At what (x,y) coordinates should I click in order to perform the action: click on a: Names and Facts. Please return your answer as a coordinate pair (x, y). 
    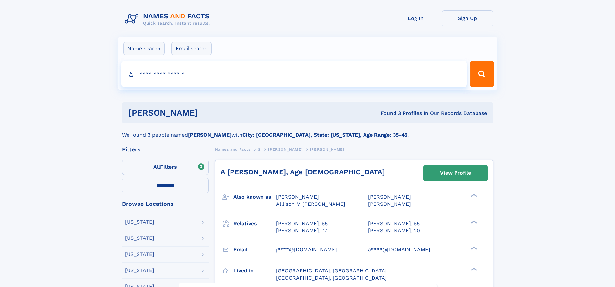
    Looking at the image, I should click on (233, 149).